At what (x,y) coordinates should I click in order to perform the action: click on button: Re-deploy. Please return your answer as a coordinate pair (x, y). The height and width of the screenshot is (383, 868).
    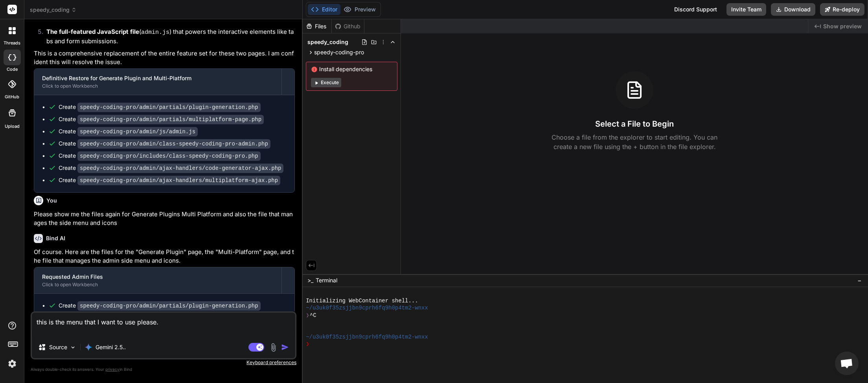
    Looking at the image, I should click on (842, 9).